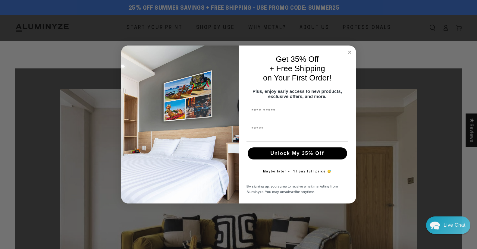 This screenshot has width=477, height=249. Describe the element at coordinates (297, 68) in the screenshot. I see `span: + Free Shipping` at that location.